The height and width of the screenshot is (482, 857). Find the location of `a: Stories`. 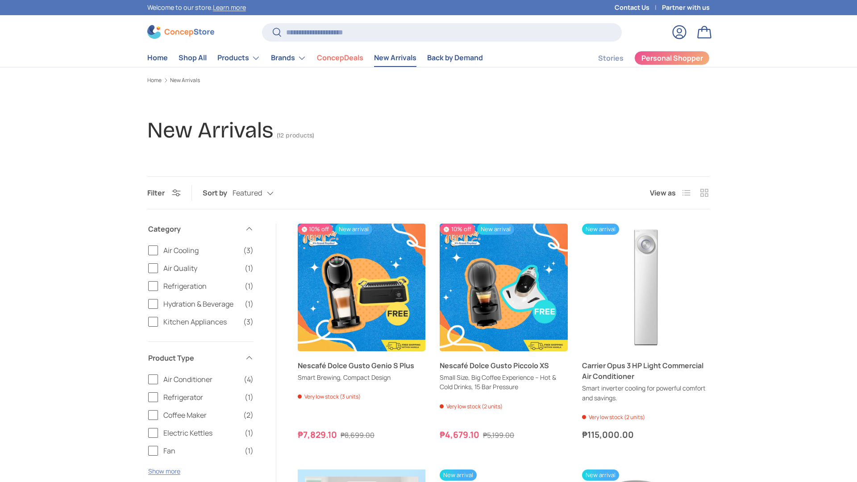

a: Stories is located at coordinates (611, 58).